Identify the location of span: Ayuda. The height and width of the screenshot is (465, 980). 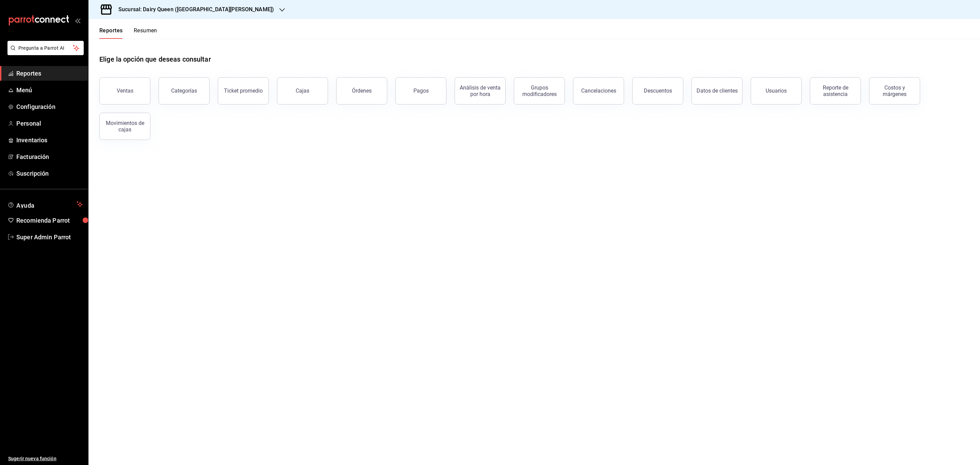
(45, 204).